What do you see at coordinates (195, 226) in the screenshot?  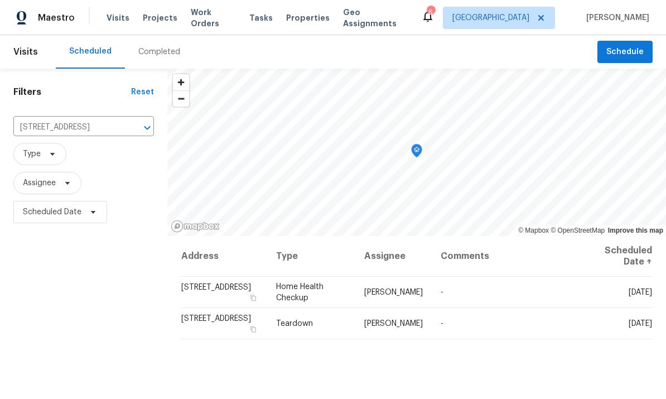 I see `a: Mapbox homepage` at bounding box center [195, 226].